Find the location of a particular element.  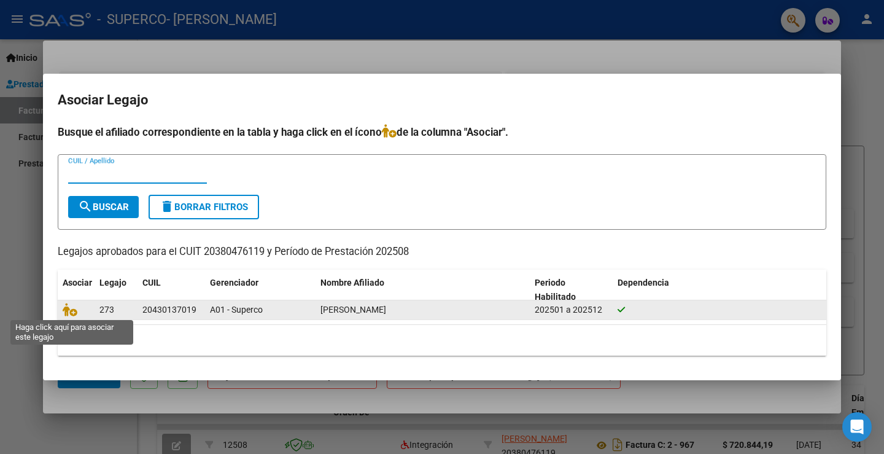

datatable-header-cell: Gerenciador is located at coordinates (260, 290).